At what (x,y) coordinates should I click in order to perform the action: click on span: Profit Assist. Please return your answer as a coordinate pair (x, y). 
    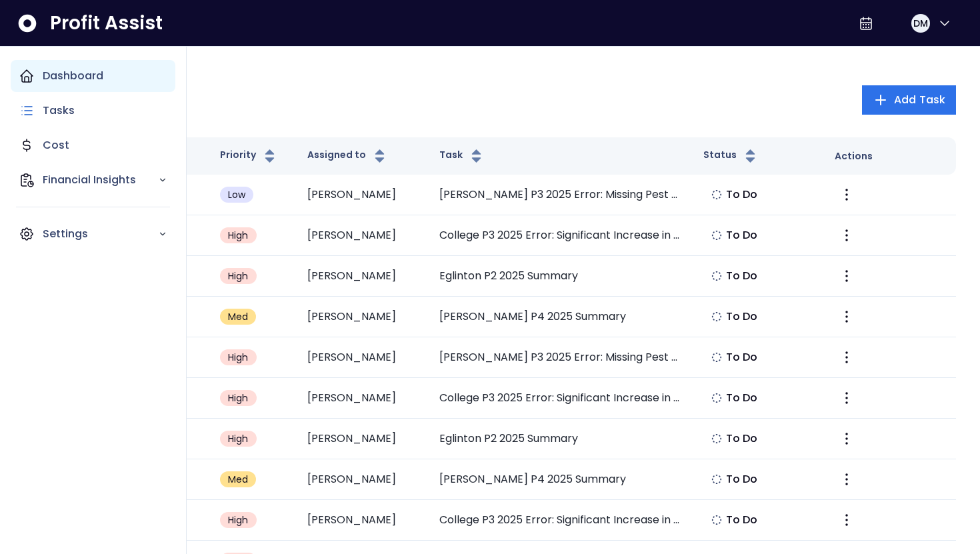
    Looking at the image, I should click on (106, 23).